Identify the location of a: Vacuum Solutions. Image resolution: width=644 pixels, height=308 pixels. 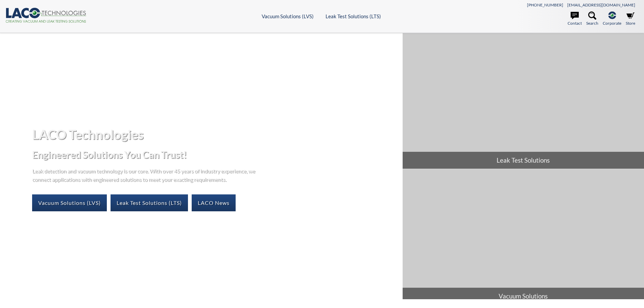
(523, 237).